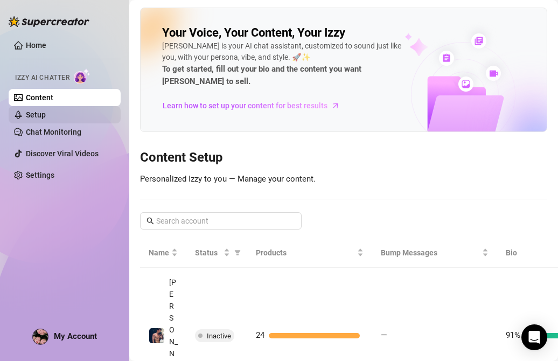 Image resolution: width=558 pixels, height=361 pixels. Describe the element at coordinates (430, 253) in the screenshot. I see `span: Bump Messages` at that location.